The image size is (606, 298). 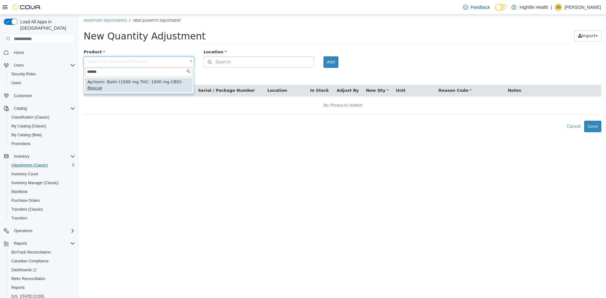 What do you see at coordinates (16, 83) in the screenshot?
I see `a: Users` at bounding box center [16, 83].